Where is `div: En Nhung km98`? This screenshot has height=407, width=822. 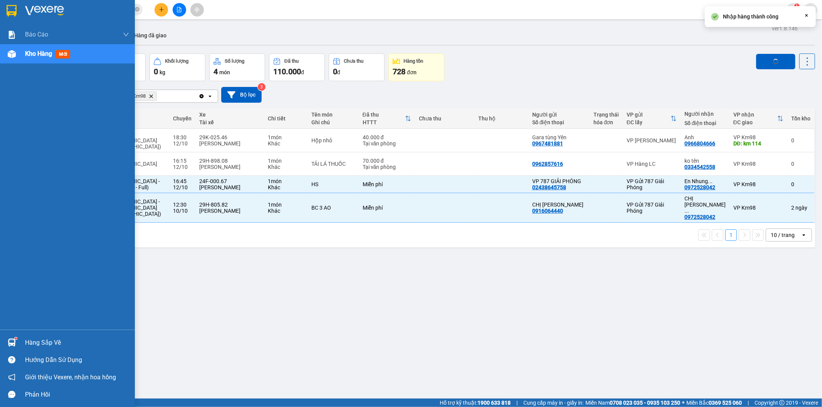 div: En Nhung km98 is located at coordinates (704, 181).